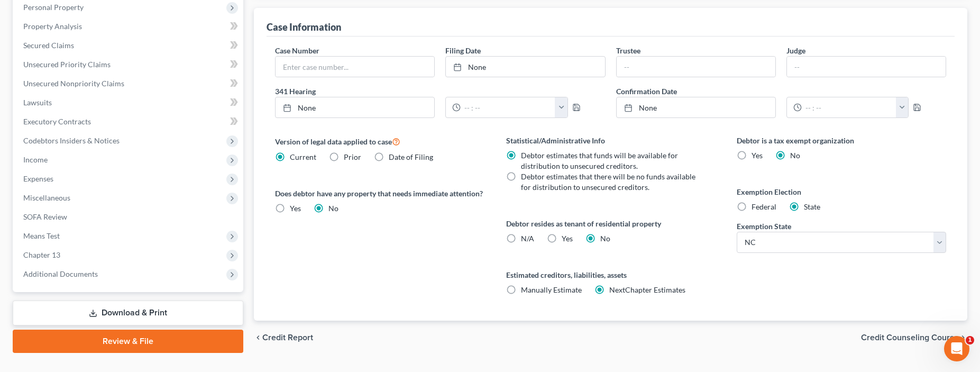  What do you see at coordinates (258, 338) in the screenshot?
I see `i: chevron_left` at bounding box center [258, 338].